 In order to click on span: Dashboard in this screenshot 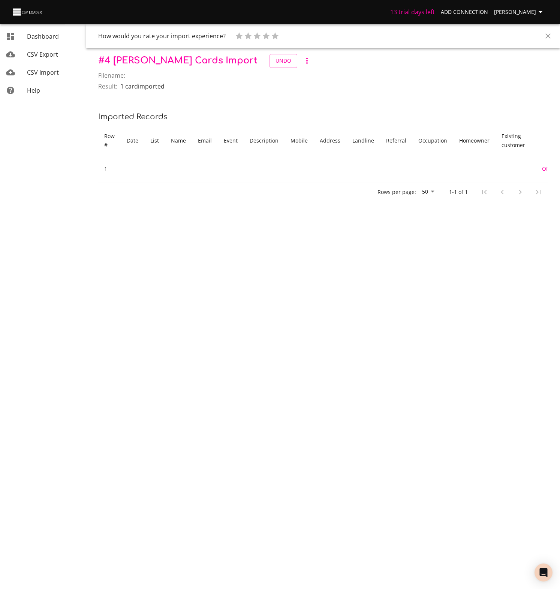, I will do `click(43, 36)`.